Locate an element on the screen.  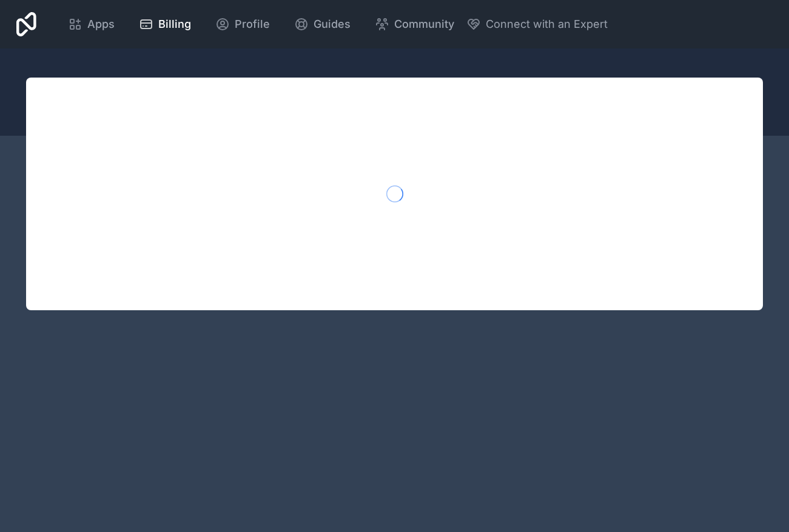
a: Profile is located at coordinates (243, 25).